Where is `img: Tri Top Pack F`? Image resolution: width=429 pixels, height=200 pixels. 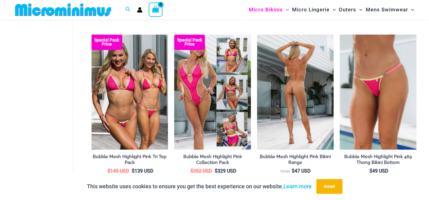 img: Tri Top Pack F is located at coordinates (130, 92).